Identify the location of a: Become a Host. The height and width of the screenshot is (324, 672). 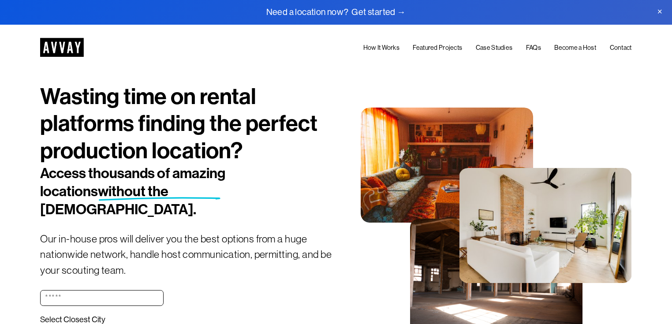
(575, 48).